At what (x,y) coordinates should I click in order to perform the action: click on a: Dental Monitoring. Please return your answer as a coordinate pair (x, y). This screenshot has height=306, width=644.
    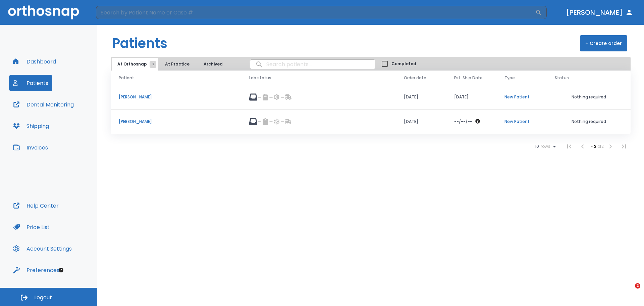
    Looking at the image, I should click on (43, 104).